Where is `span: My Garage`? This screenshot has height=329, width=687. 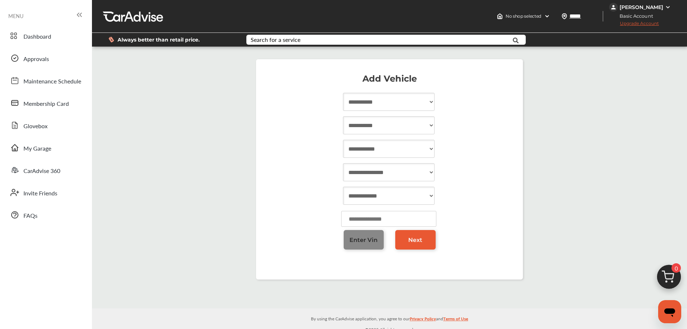 span: My Garage is located at coordinates (37, 149).